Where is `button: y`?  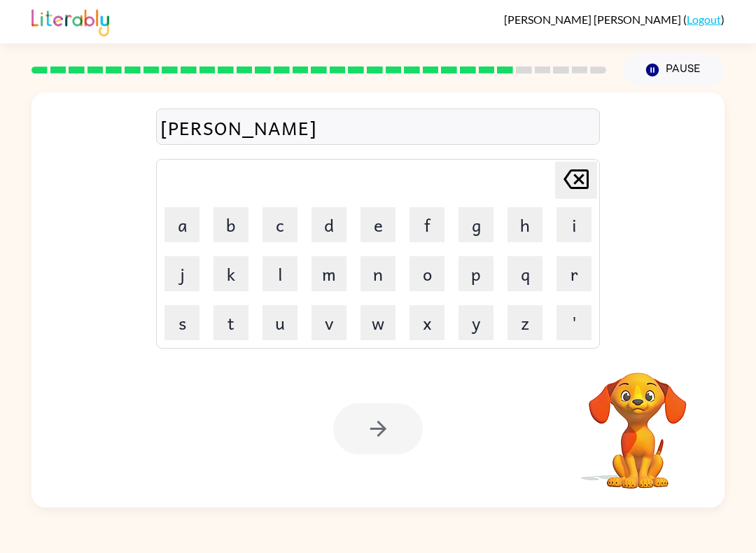
button: y is located at coordinates (476, 323).